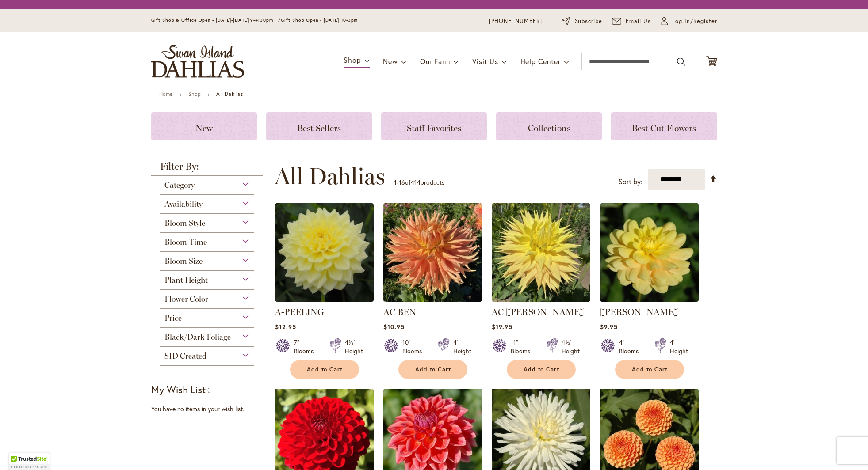 This screenshot has height=470, width=868. Describe the element at coordinates (178, 389) in the screenshot. I see `strong: My Wish List` at that location.